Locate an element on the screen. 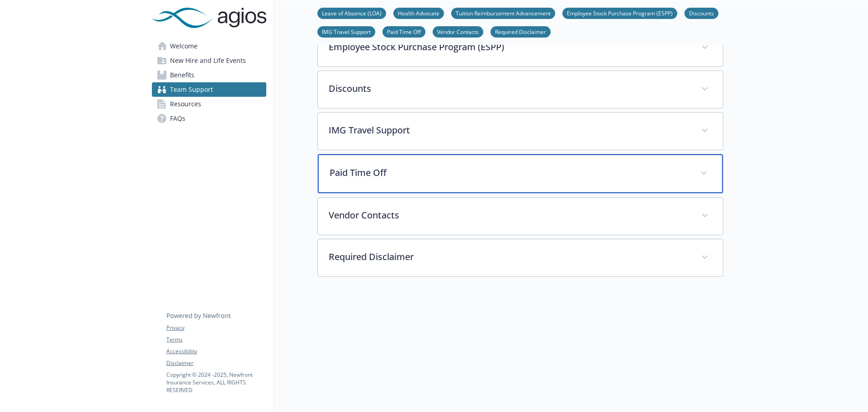 This screenshot has height=412, width=868. span: FAQs is located at coordinates (178, 119).